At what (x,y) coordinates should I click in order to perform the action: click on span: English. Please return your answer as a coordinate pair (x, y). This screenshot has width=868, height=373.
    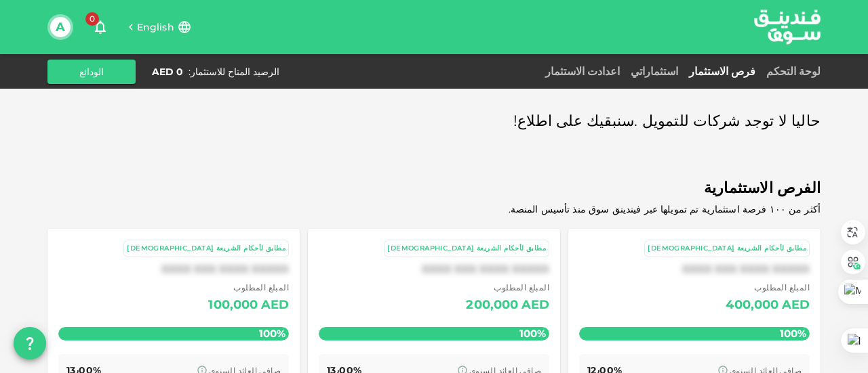
    Looking at the image, I should click on (155, 27).